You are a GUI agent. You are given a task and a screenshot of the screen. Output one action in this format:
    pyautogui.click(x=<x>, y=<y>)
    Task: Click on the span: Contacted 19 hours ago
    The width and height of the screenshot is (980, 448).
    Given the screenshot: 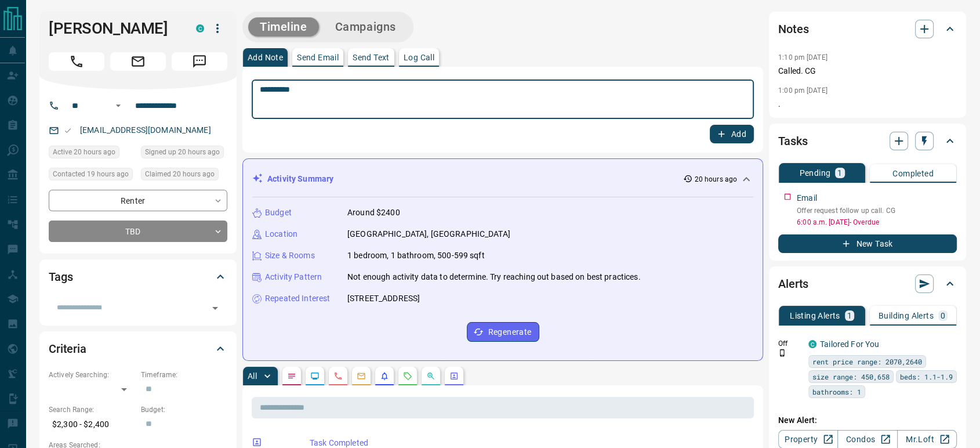 What is the action you would take?
    pyautogui.click(x=91, y=173)
    